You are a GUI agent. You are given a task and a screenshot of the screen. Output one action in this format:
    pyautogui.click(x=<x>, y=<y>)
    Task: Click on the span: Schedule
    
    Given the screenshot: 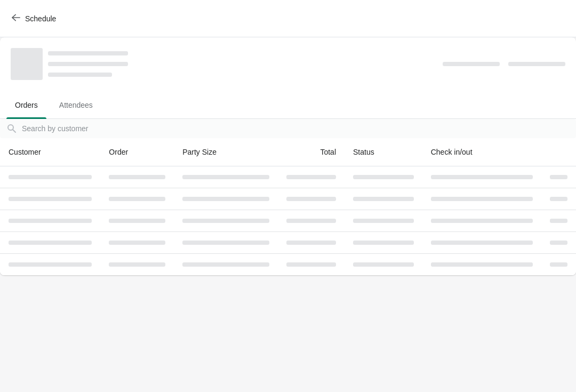 What is the action you would take?
    pyautogui.click(x=40, y=19)
    